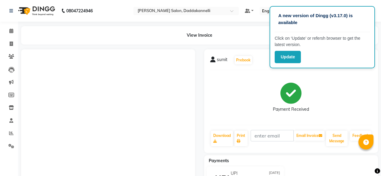 This screenshot has width=381, height=176. I want to click on button: Email Invoice, so click(310, 136).